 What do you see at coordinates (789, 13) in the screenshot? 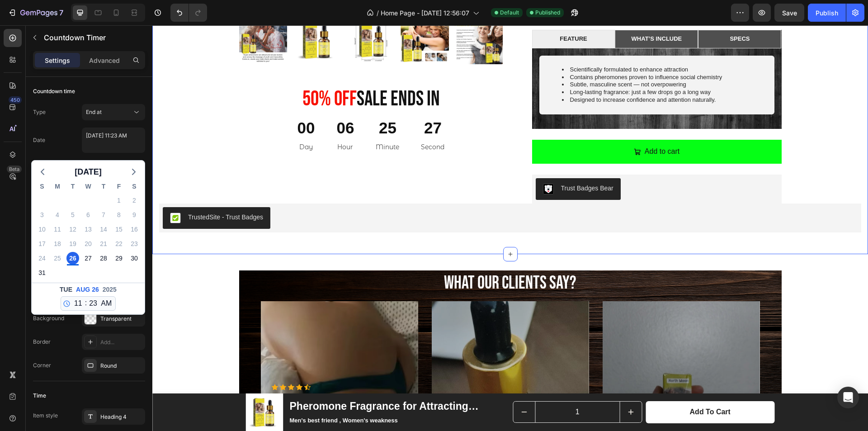
I see `button: Save` at bounding box center [789, 13].